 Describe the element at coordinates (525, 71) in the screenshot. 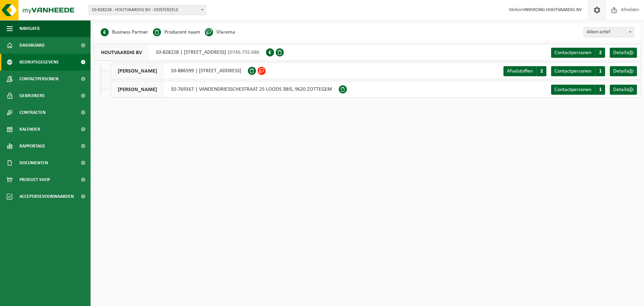

I see `a: Afvalstoffen 2` at that location.